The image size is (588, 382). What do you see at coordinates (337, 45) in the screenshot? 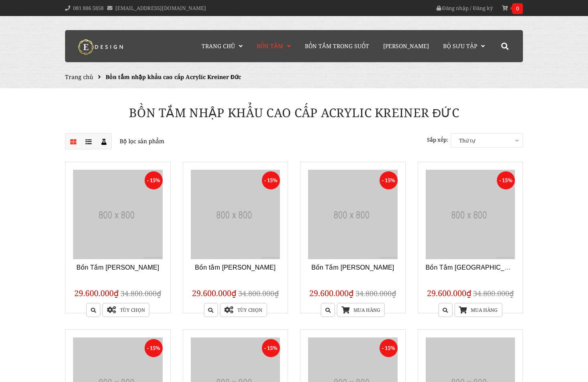
I see `span: Bồn Tắm Trong Suốt` at bounding box center [337, 45].